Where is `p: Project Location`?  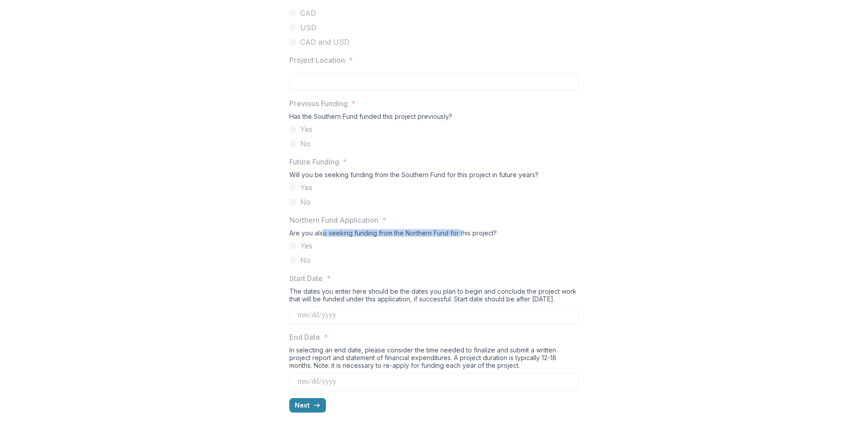 p: Project Location is located at coordinates (317, 60).